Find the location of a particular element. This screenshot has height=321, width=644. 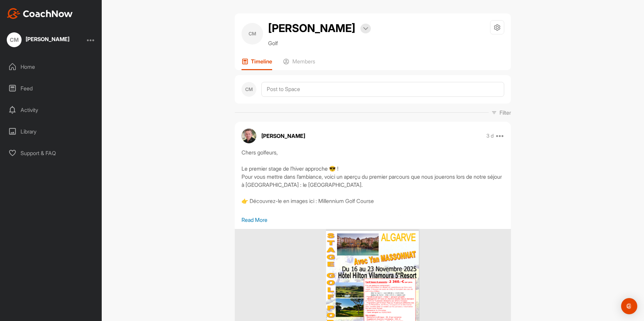

div: Chers golfeurs, Le premier stage de l’hiver approche 😎 ! Pour vous mettre dans l’ambiance, voici ... is located at coordinates (373, 182).